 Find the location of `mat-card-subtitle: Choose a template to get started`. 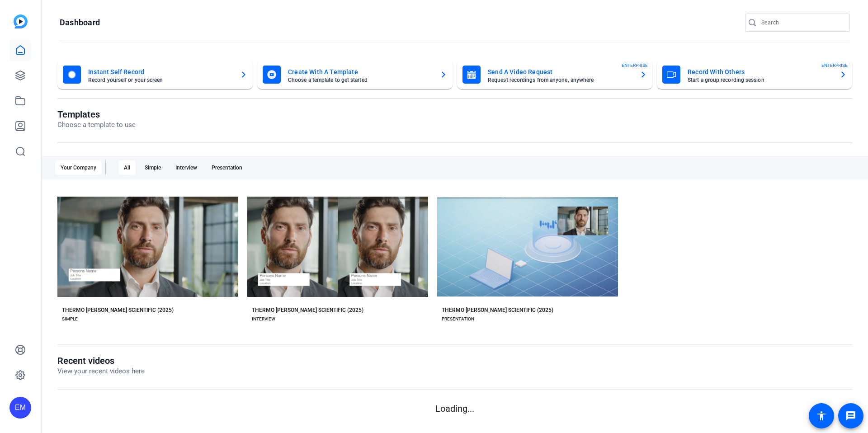

mat-card-subtitle: Choose a template to get started is located at coordinates (361, 80).